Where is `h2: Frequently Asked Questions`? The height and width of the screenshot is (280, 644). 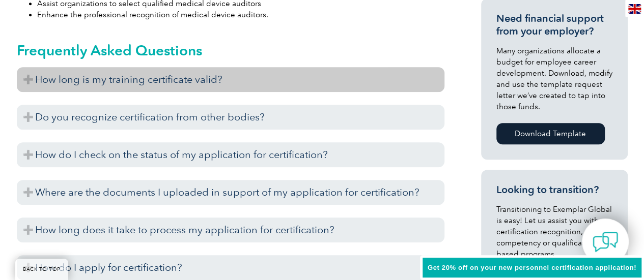 h2: Frequently Asked Questions is located at coordinates (231, 50).